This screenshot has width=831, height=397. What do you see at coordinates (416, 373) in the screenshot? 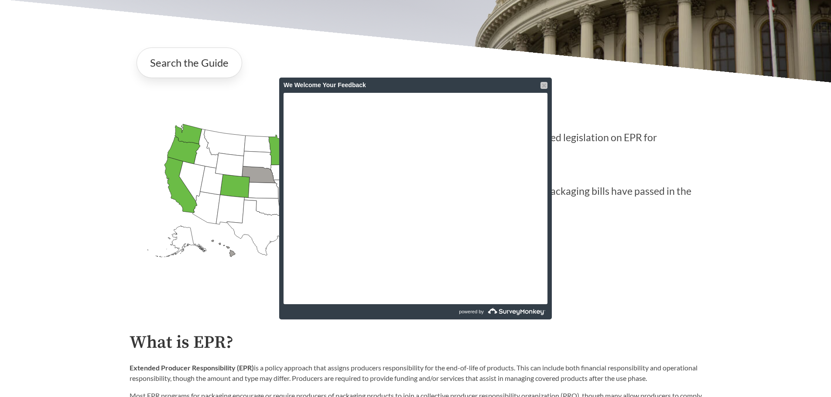
I see `p: is a policy approach that assigns producers responsibility for the end-of-life of products. This ...` at bounding box center [416, 373].